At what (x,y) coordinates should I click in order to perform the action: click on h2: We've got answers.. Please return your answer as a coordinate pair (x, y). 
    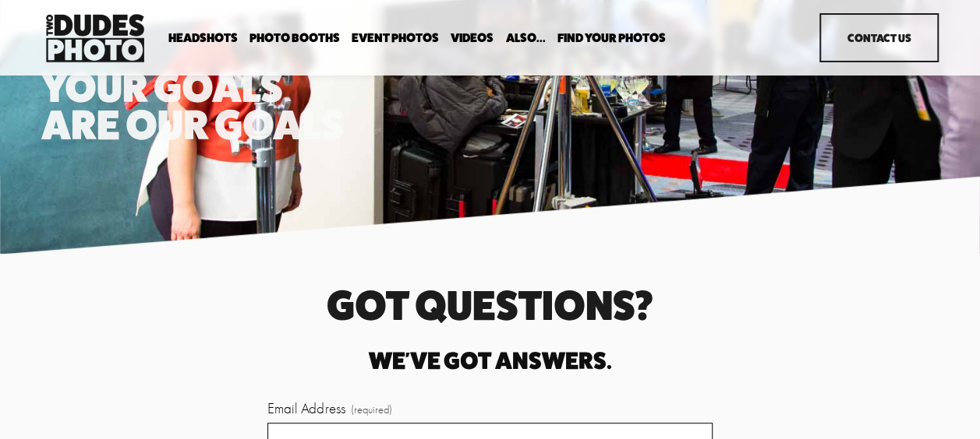
    Looking at the image, I should click on (490, 361).